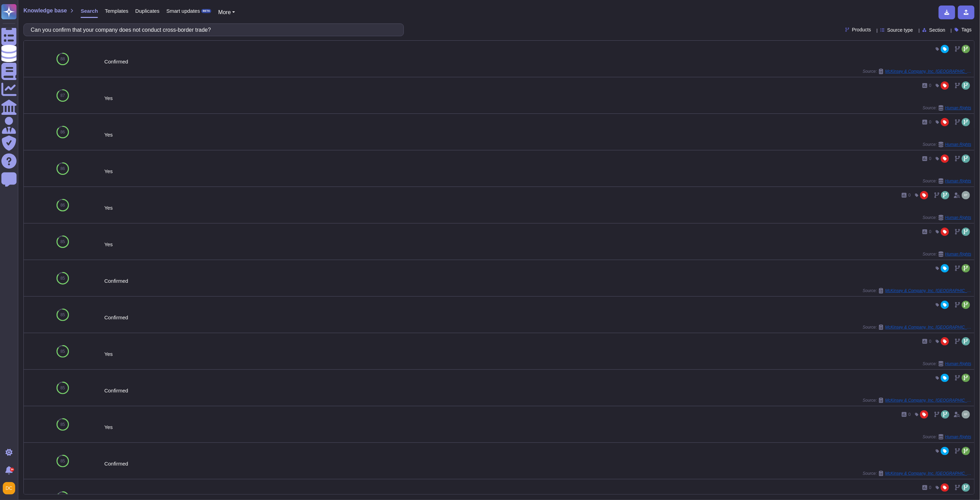  What do you see at coordinates (62, 59) in the screenshot?
I see `span: 88` at bounding box center [62, 59].